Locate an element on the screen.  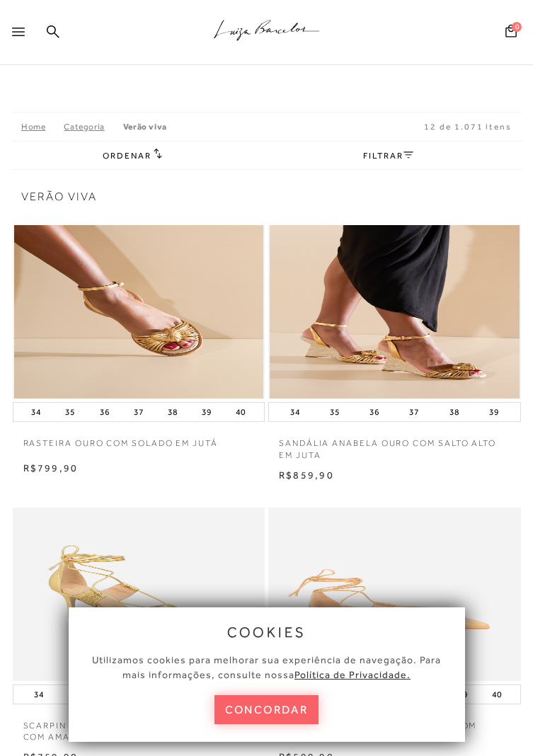
a: SANDÁLIA ANABELA OURO COM SALTO ALTO EM JUTA is located at coordinates (394, 445).